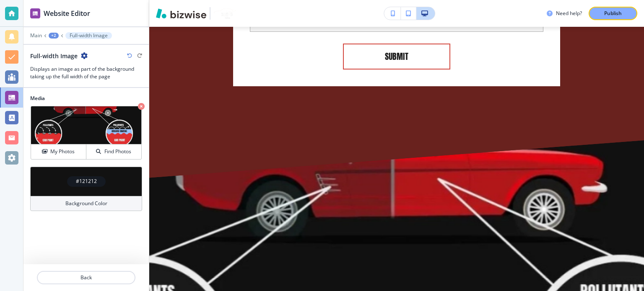 This screenshot has height=291, width=644. What do you see at coordinates (36, 35) in the screenshot?
I see `p: Main` at bounding box center [36, 35].